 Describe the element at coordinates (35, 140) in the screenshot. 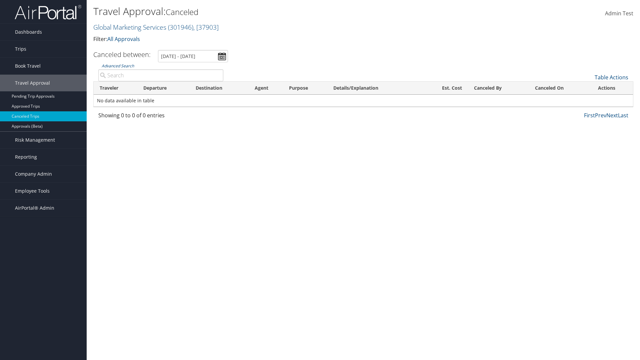

I see `span: Risk Management` at that location.